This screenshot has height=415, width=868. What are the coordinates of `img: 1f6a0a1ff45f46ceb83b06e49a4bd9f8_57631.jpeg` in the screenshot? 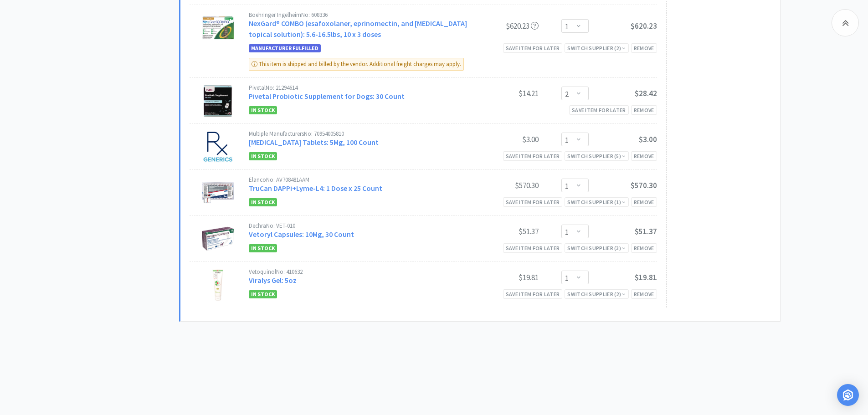 It's located at (218, 239).